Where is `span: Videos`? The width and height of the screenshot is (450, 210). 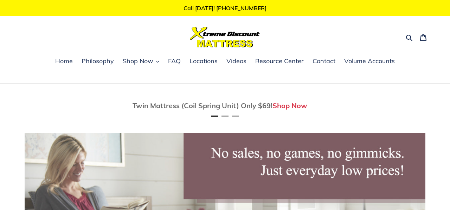
span: Videos is located at coordinates (236, 61).